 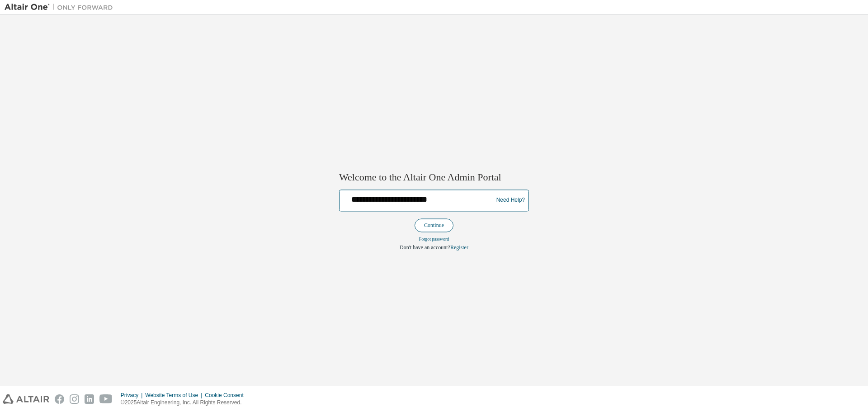 I want to click on h2: Welcome to the Altair One Admin Portal, so click(x=434, y=177).